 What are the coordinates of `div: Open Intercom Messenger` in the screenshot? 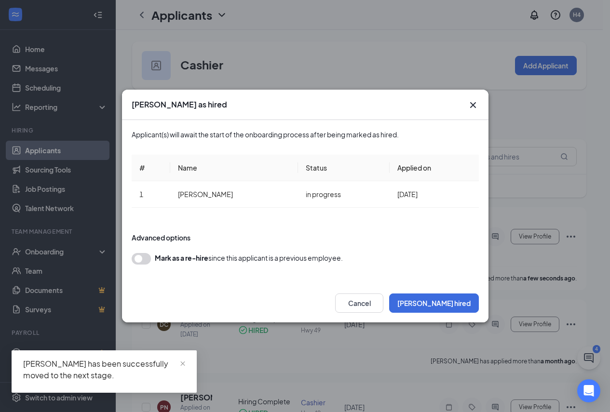 It's located at (589, 391).